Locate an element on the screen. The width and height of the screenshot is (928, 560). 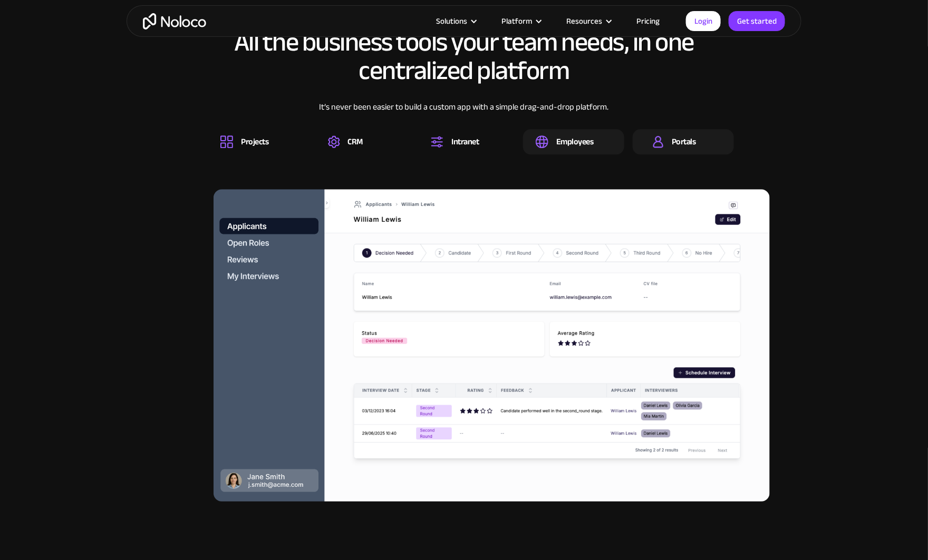
div: Portals is located at coordinates (684, 142).